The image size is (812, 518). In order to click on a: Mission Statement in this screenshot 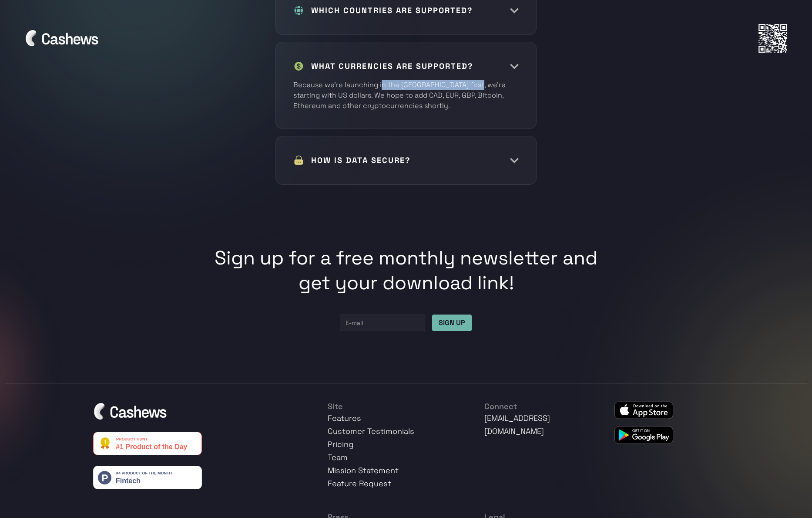, I will do `click(363, 470)`.